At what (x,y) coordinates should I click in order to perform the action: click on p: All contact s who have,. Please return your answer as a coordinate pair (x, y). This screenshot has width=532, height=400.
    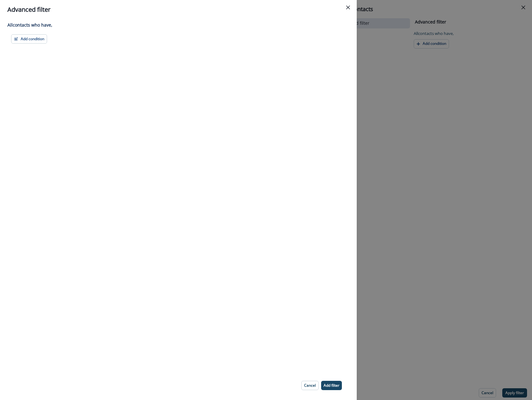
    Looking at the image, I should click on (177, 24).